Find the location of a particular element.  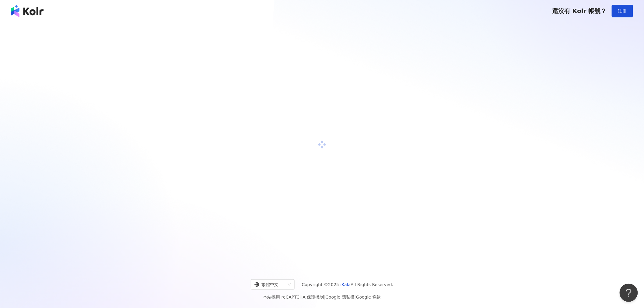

div: 繁體中文 is located at coordinates (270, 284).